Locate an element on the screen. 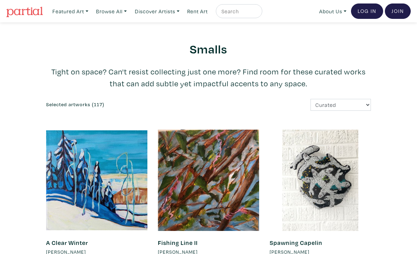 The width and height of the screenshot is (417, 254). a: Browse All is located at coordinates (111, 11).